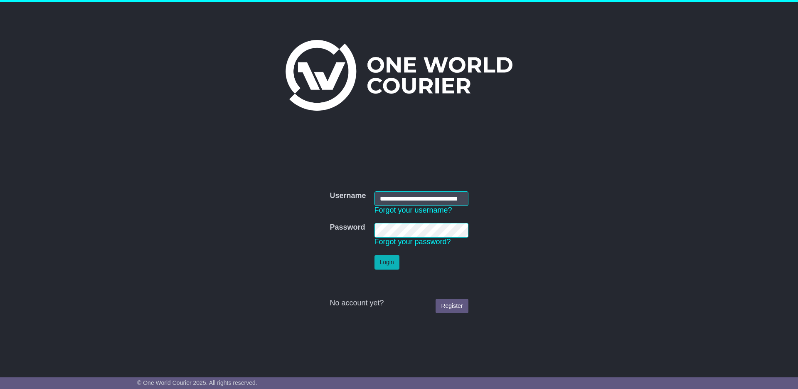  What do you see at coordinates (387, 262) in the screenshot?
I see `button: Login` at bounding box center [387, 262].